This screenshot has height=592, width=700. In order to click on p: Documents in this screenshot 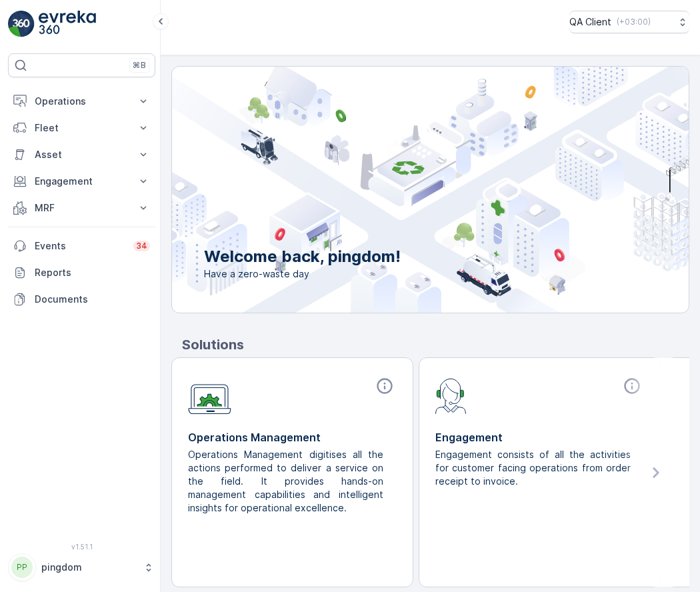, I will do `click(92, 299)`.